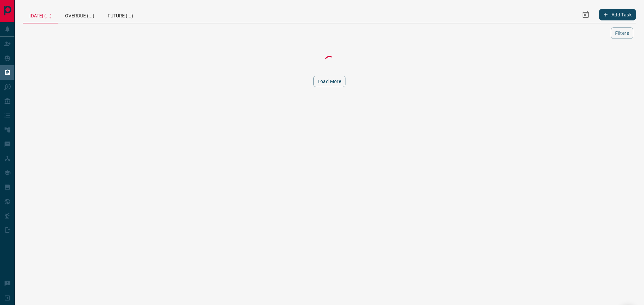 The image size is (644, 305). I want to click on button: Filters, so click(622, 33).